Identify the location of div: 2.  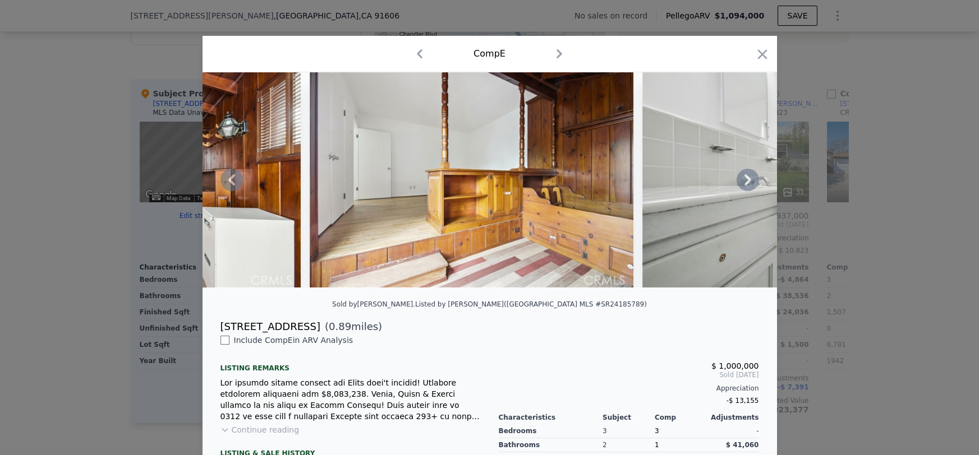
(628, 445).